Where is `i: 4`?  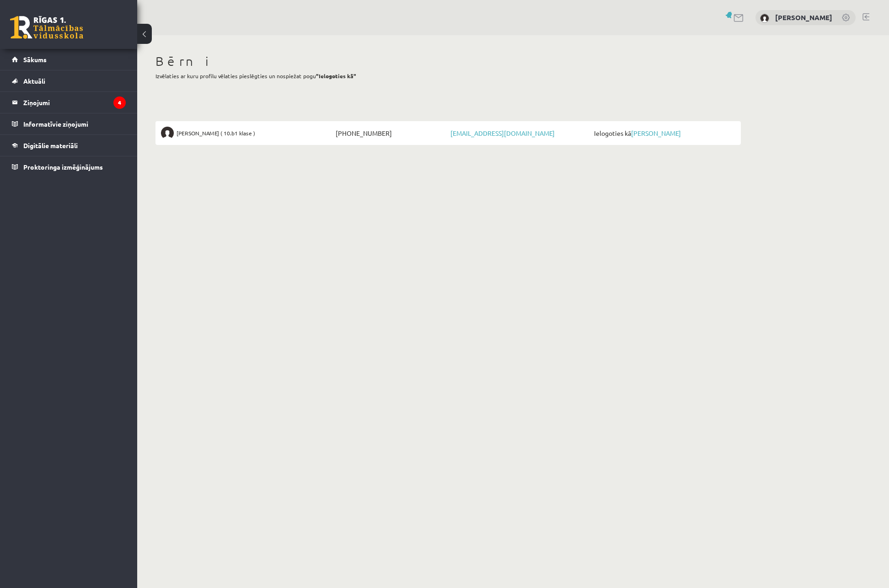
i: 4 is located at coordinates (119, 103).